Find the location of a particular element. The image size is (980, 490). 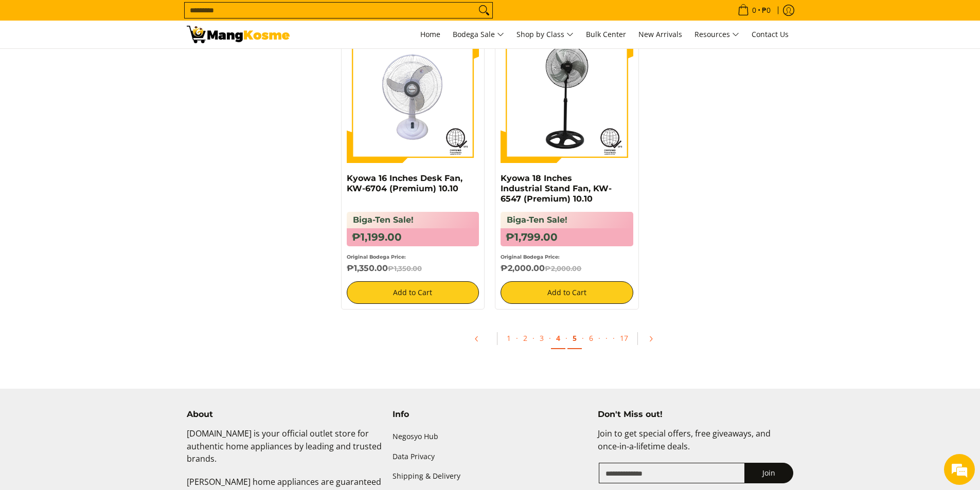

span: Shop by Class is located at coordinates (545, 35).